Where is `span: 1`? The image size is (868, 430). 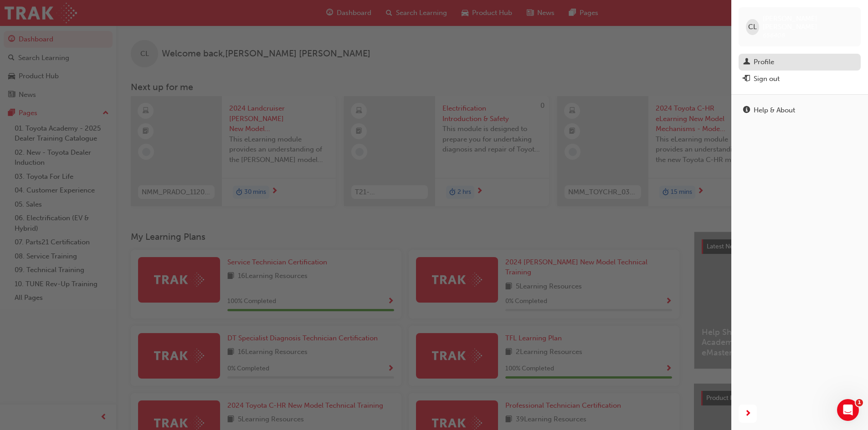
span: 1 is located at coordinates (859, 403).